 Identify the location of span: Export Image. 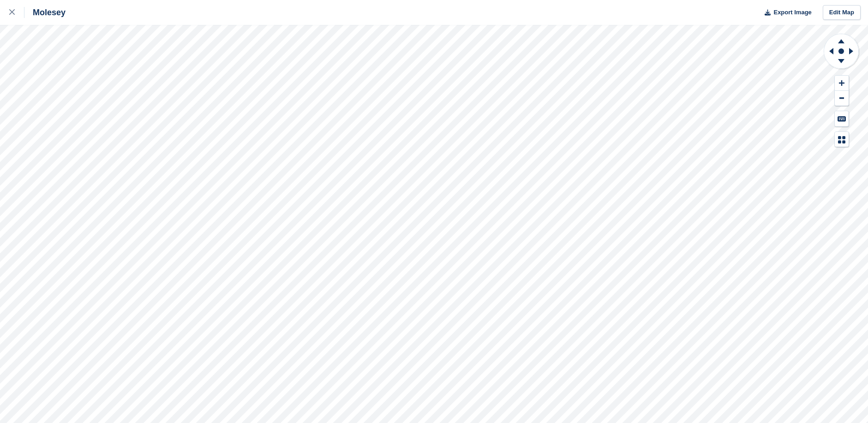
(792, 12).